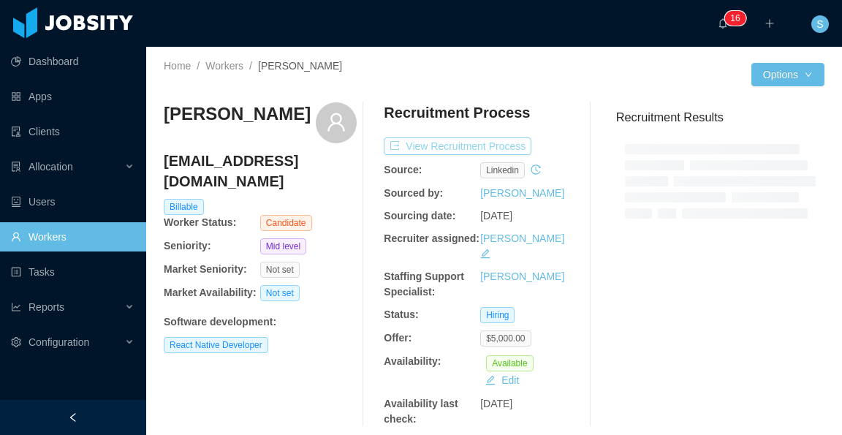 The width and height of the screenshot is (842, 435). I want to click on b: Recruiter assigned:, so click(431, 238).